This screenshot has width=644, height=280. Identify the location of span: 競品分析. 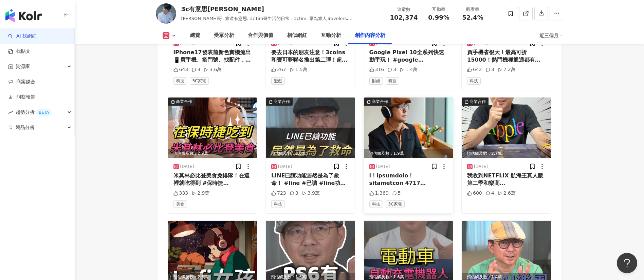
(25, 128).